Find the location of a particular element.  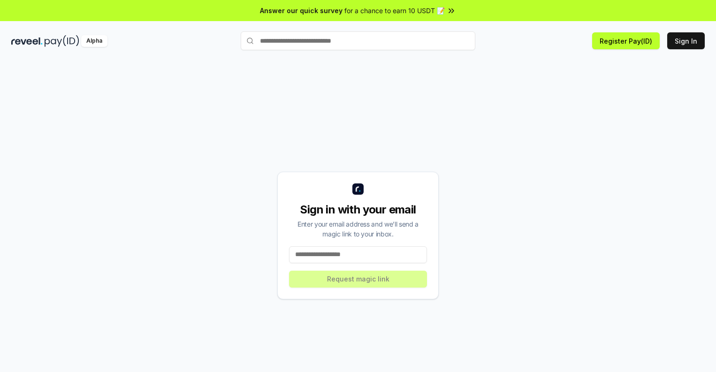

div: Sign in with your email is located at coordinates (358, 210).